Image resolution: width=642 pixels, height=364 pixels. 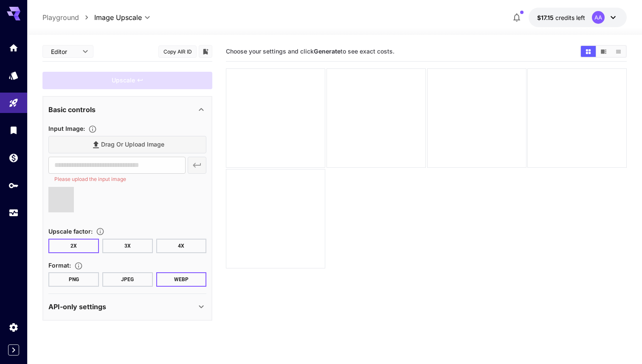 I want to click on p: Playground, so click(x=61, y=17).